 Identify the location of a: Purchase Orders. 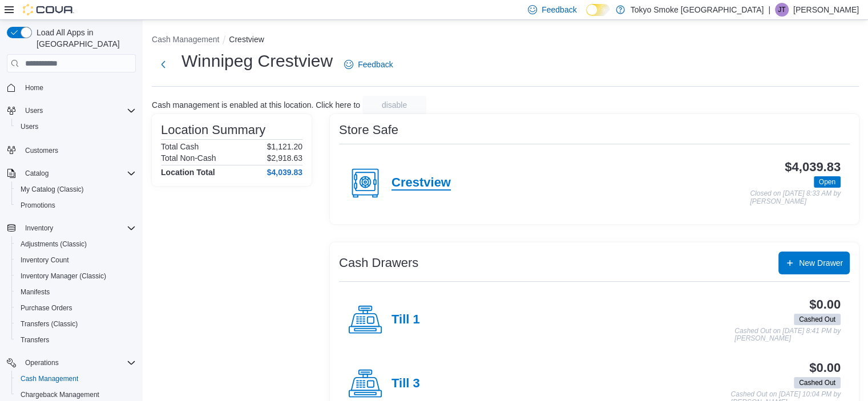
(46, 308).